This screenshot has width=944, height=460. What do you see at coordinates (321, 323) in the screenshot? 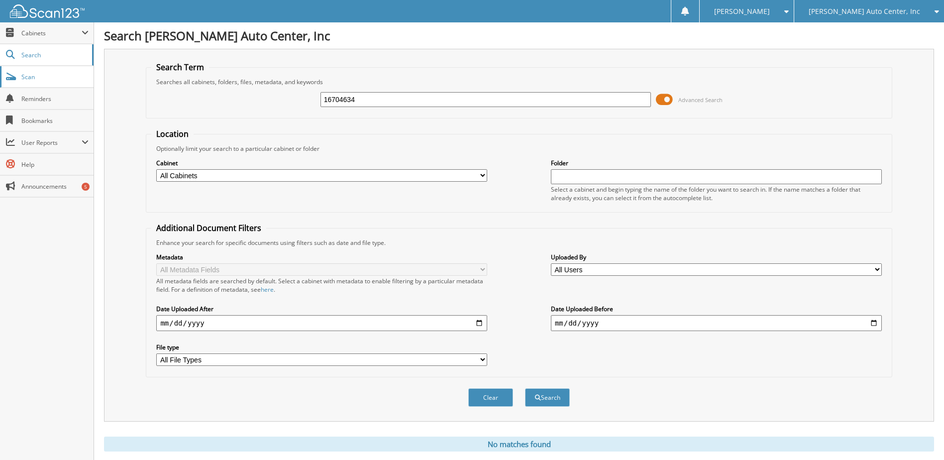
I see `input: start` at bounding box center [321, 323].